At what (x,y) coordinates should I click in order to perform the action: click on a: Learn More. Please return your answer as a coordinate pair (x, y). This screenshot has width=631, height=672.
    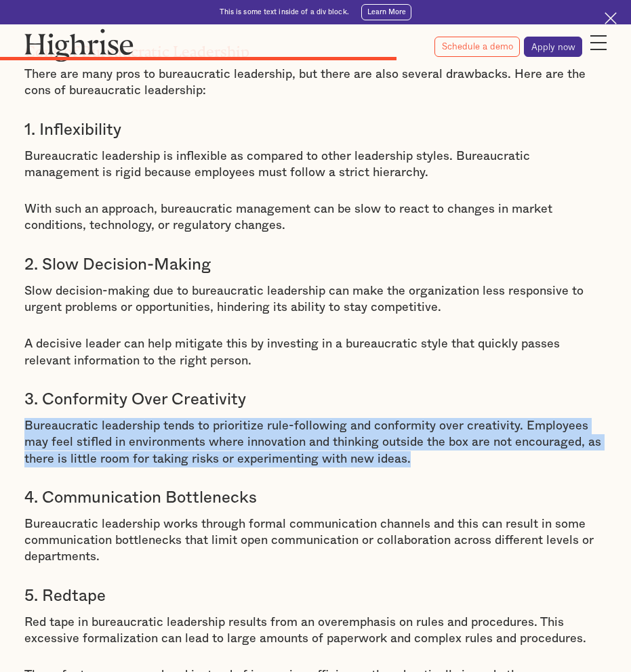
    Looking at the image, I should click on (386, 12).